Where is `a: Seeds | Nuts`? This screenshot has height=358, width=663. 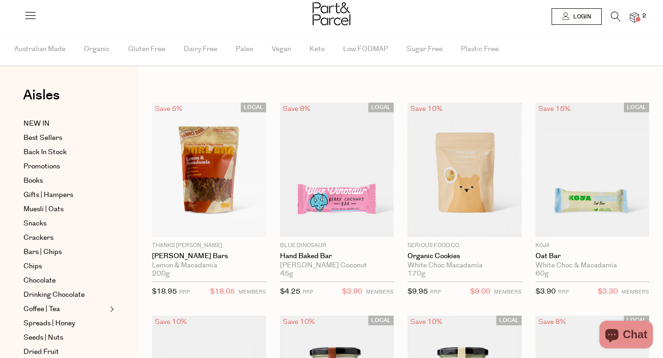 a: Seeds | Nuts is located at coordinates (65, 338).